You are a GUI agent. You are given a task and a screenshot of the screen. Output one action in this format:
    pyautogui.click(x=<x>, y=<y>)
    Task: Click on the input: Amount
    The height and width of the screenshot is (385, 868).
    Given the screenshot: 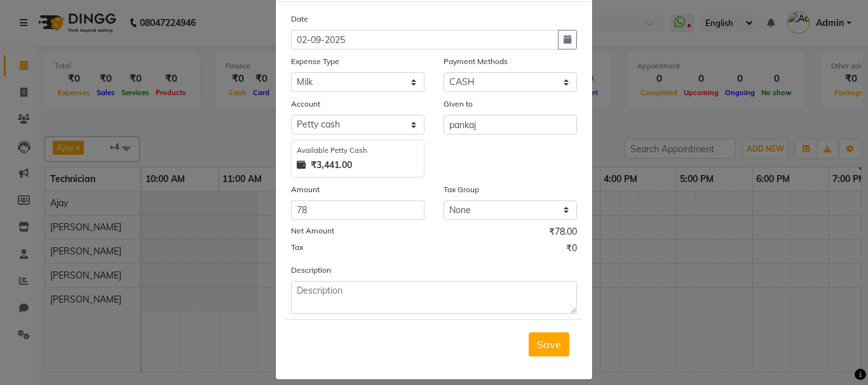 What is the action you would take?
    pyautogui.click(x=358, y=210)
    